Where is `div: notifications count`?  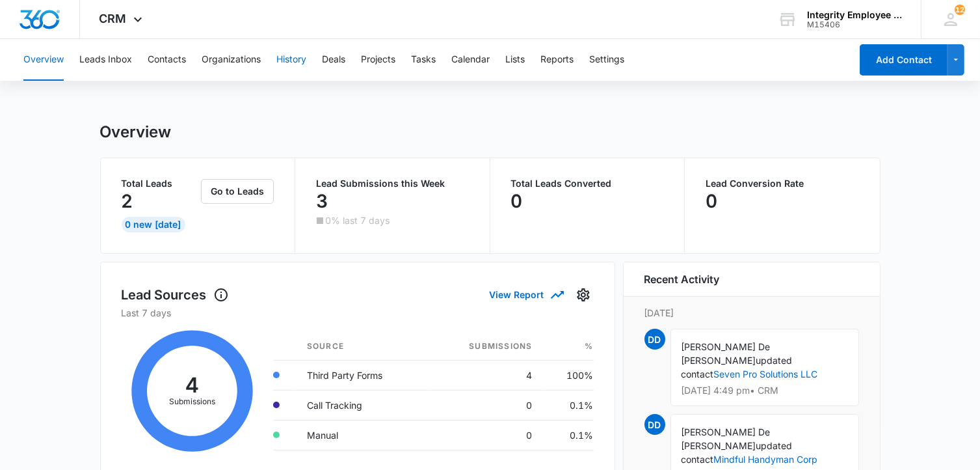 div: notifications count is located at coordinates (960, 10).